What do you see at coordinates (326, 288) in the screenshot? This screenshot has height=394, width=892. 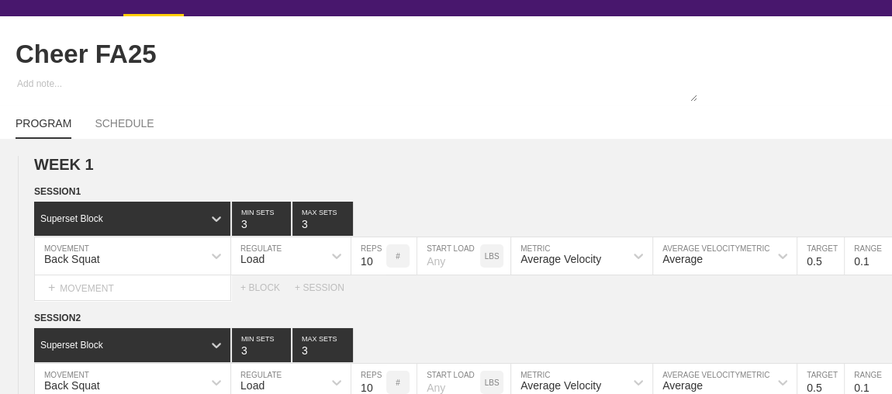 I see `div: + SESSION` at bounding box center [326, 288].